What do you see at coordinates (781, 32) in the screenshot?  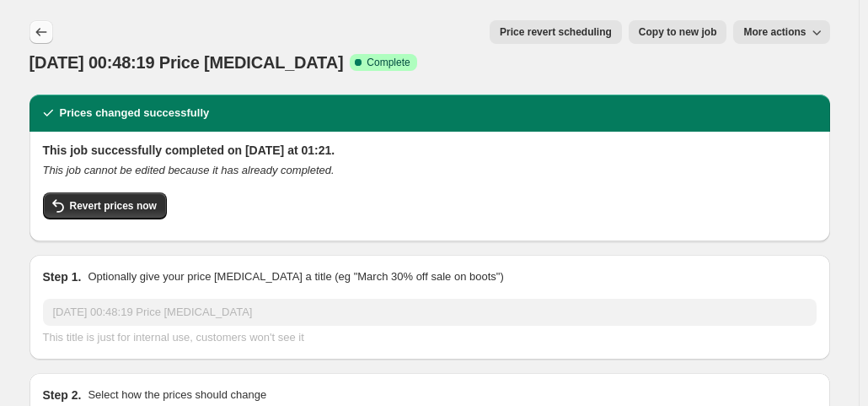 I see `button: More actions` at bounding box center [781, 32].